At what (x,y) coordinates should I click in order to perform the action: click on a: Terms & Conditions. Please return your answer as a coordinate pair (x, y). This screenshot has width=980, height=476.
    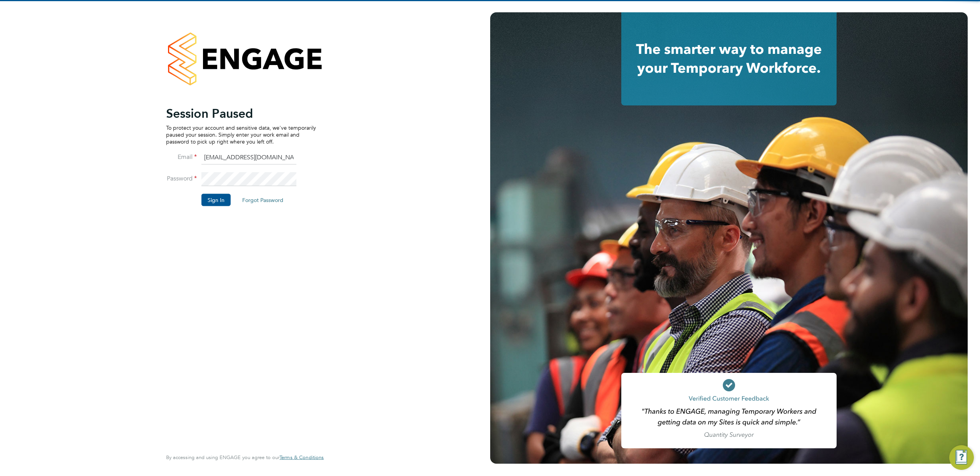
    Looking at the image, I should click on (302, 458).